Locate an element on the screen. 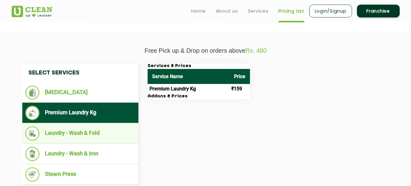  a: Home is located at coordinates (199, 11).